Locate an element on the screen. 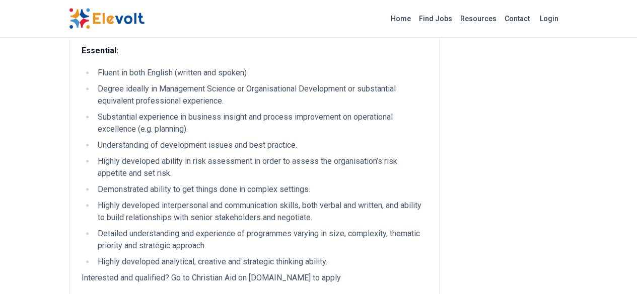 This screenshot has width=637, height=294. a: Login is located at coordinates (549, 19).